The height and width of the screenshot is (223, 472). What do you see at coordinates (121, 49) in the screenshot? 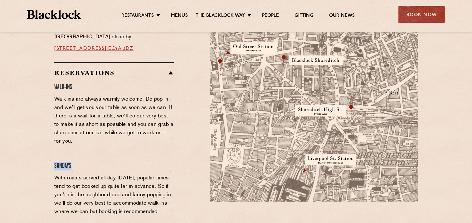
I see `a: EC2A 3DZ` at bounding box center [121, 49].